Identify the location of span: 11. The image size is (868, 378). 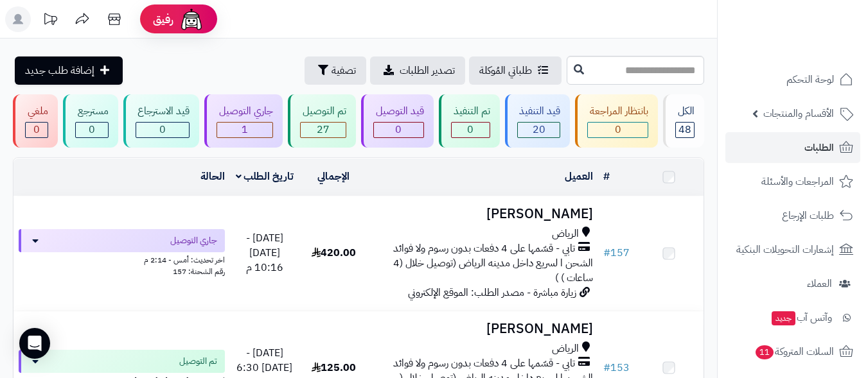
(765, 352).